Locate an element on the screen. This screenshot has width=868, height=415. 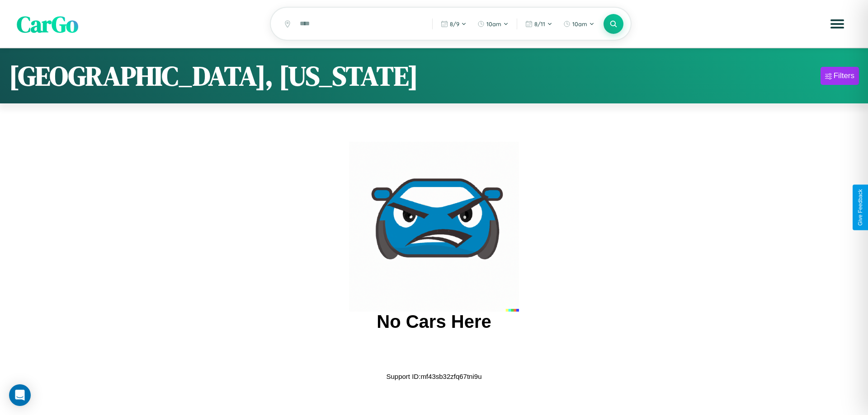
span: CarGo is located at coordinates (47, 23).